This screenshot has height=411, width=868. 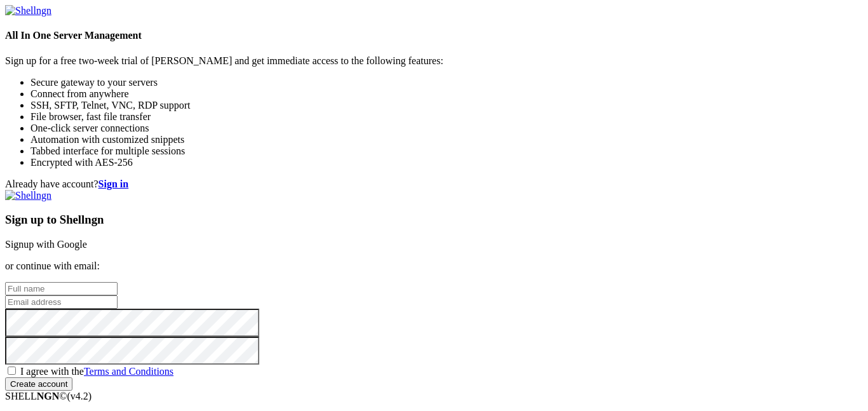 What do you see at coordinates (113, 184) in the screenshot?
I see `strong: Sign in` at bounding box center [113, 184].